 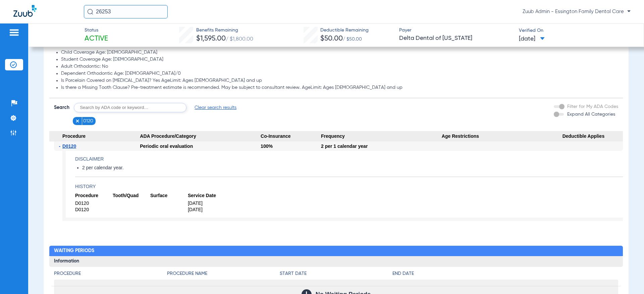 What do you see at coordinates (381, 137) in the screenshot?
I see `span: Frequency` at bounding box center [381, 137].